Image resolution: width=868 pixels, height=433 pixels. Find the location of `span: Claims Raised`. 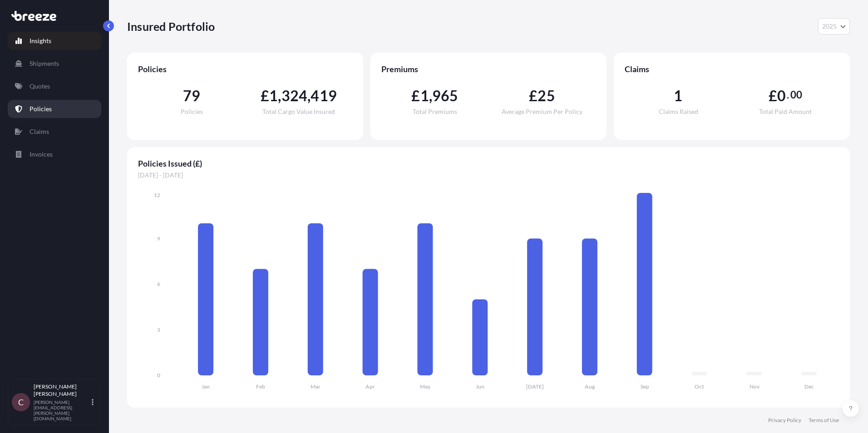

span: Claims Raised is located at coordinates (679, 111).